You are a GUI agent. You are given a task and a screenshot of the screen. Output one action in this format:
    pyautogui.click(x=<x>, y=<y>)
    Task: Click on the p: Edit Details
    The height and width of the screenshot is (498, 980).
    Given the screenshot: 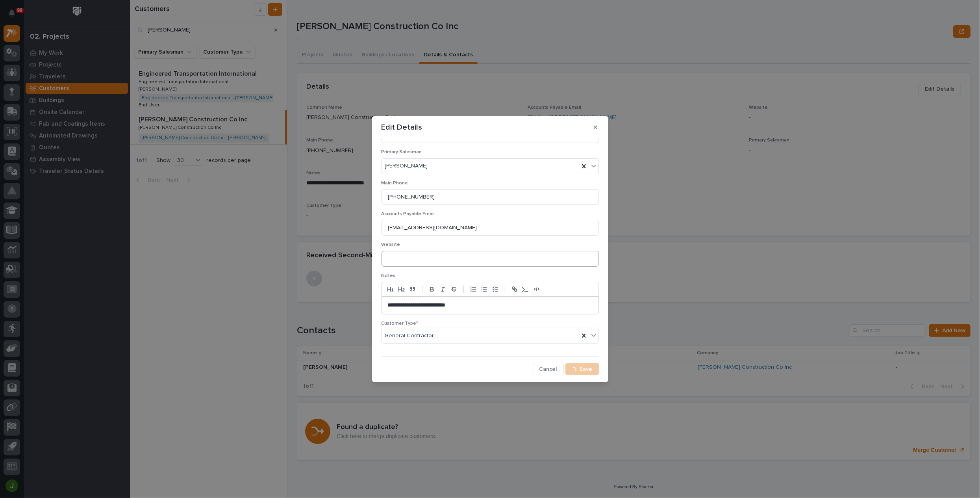 What is the action you would take?
    pyautogui.click(x=402, y=127)
    